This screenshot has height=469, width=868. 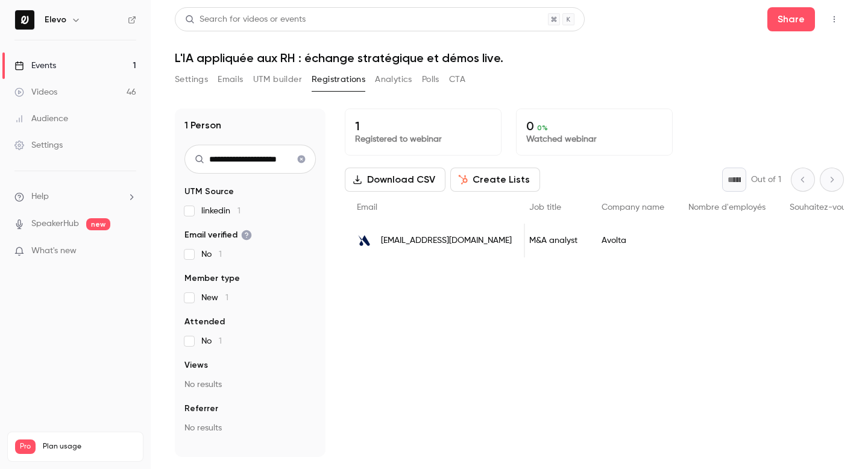 I want to click on div: Settings, so click(x=39, y=145).